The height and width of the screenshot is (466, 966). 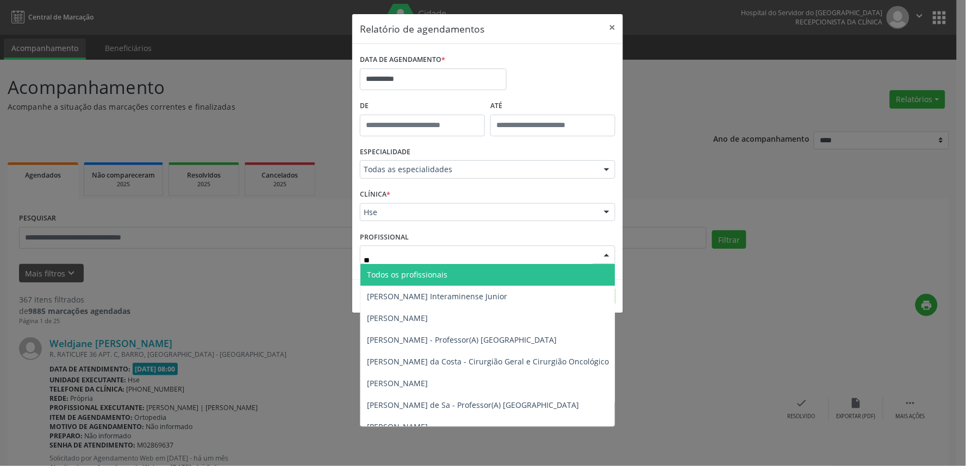 I want to click on label: ATÉ, so click(x=553, y=106).